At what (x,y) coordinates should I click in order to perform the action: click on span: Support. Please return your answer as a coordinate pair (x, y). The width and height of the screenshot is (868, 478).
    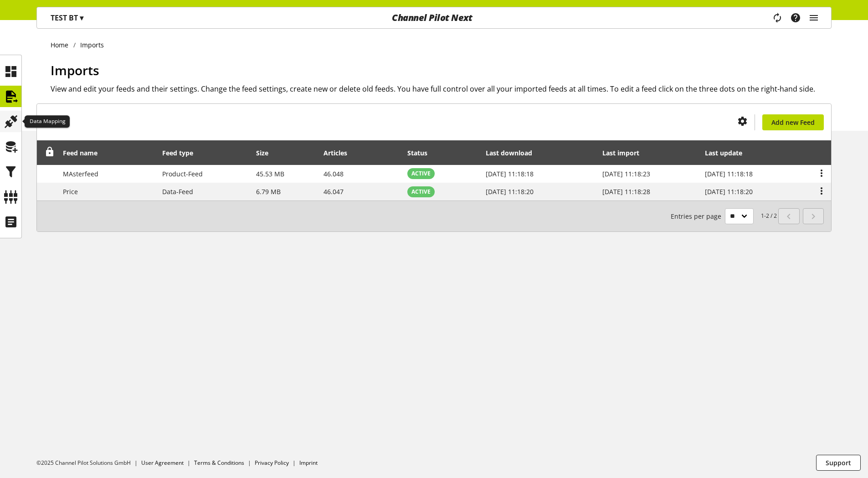
    Looking at the image, I should click on (838, 463).